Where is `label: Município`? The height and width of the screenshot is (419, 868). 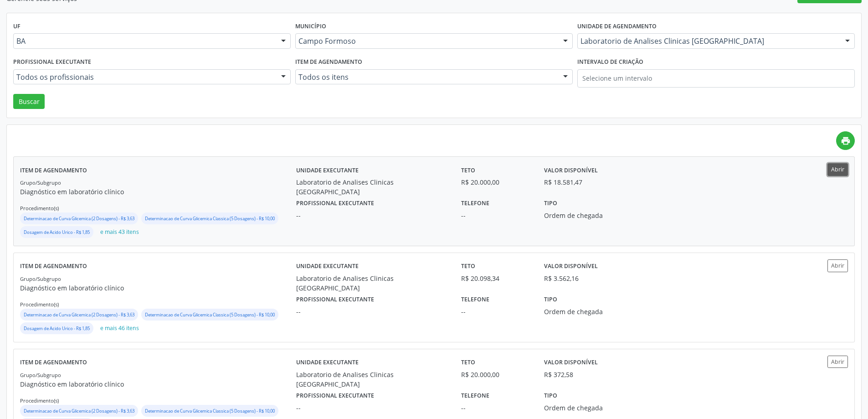
label: Município is located at coordinates (311, 26).